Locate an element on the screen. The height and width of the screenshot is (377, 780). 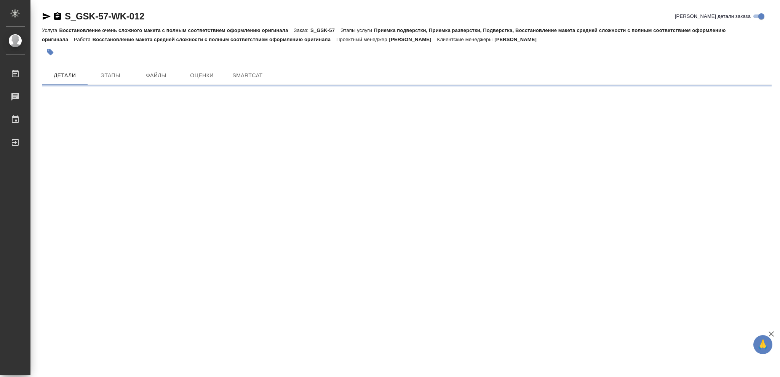
span: Файлы is located at coordinates (156, 75).